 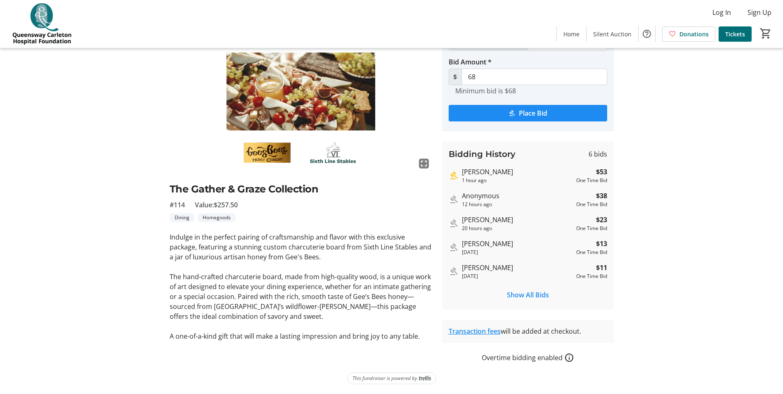 What do you see at coordinates (216, 205) in the screenshot?
I see `span: Value: $257.50` at bounding box center [216, 205].